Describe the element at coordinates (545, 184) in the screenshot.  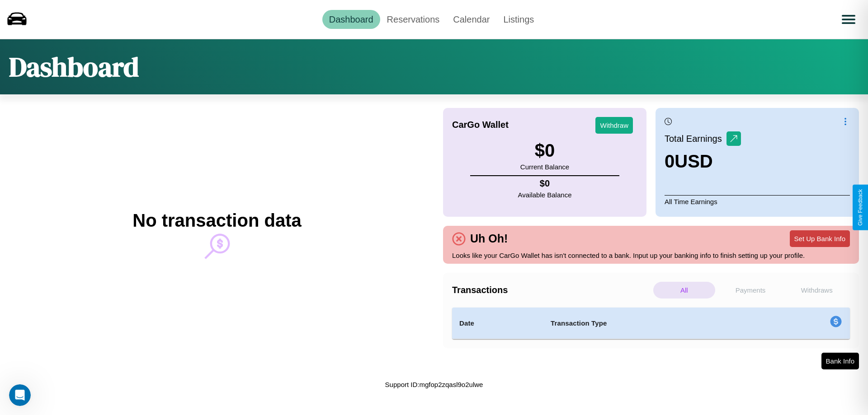
I see `h4: $ 0` at that location.